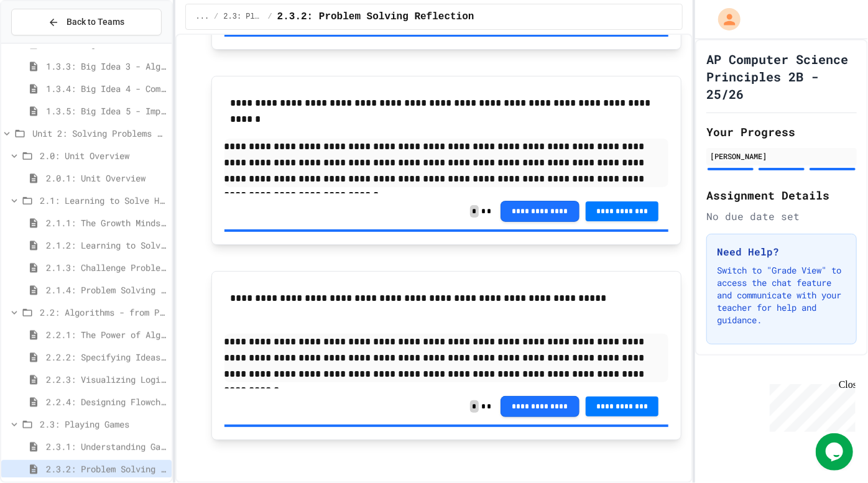 Image resolution: width=868 pixels, height=483 pixels. I want to click on div: No due date set, so click(781, 216).